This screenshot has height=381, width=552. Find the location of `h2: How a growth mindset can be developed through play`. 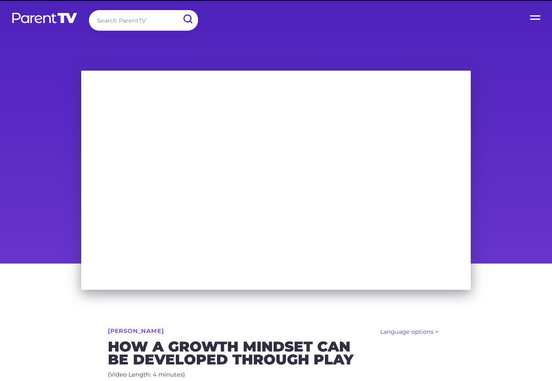

h2: How a growth mindset can be developed through play is located at coordinates (276, 353).